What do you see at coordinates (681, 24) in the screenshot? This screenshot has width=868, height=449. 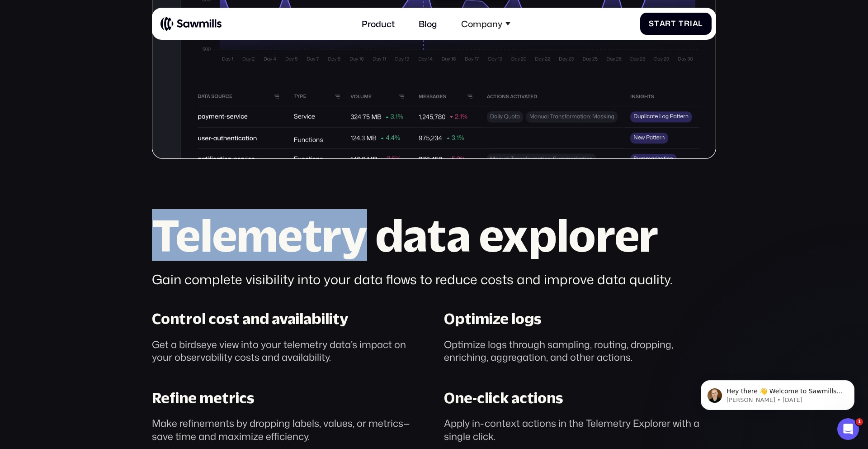 I see `span: T` at bounding box center [681, 24].